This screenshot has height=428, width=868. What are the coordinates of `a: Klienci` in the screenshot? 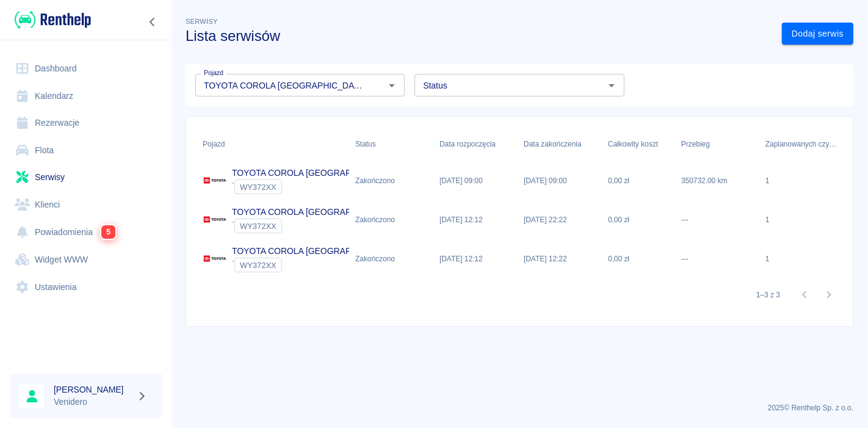 It's located at (85, 204).